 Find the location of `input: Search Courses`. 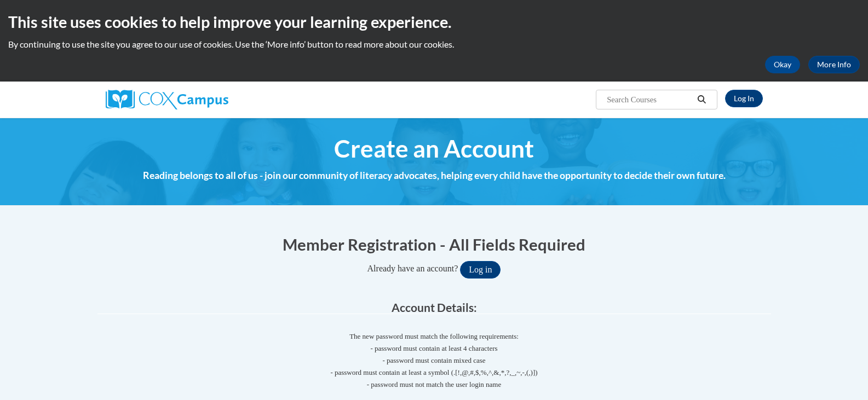

input: Search Courses is located at coordinates (650, 99).